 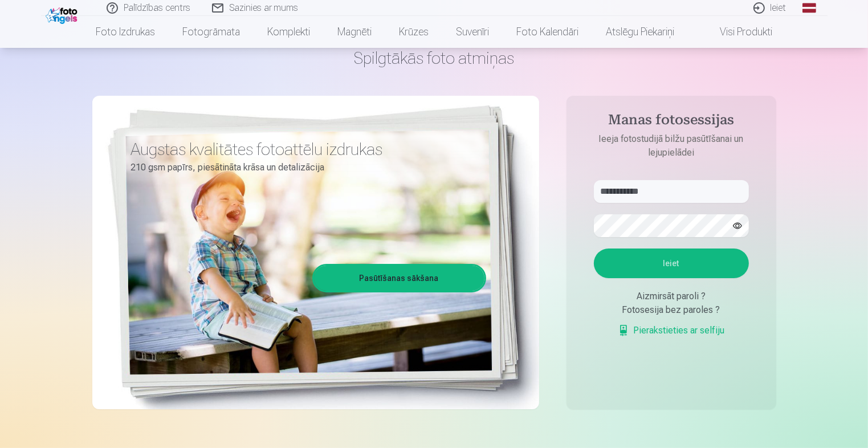 I want to click on h1: Spilgtākās foto atmiņas, so click(x=434, y=58).